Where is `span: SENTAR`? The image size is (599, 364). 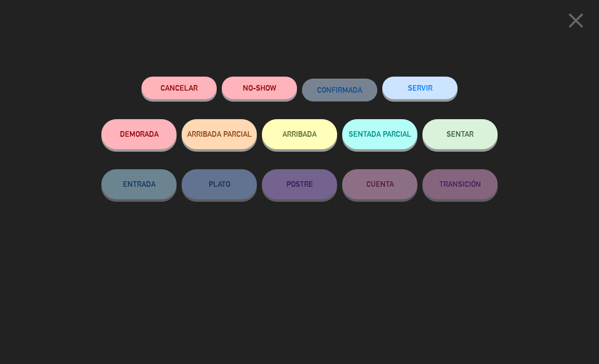
span: SENTAR is located at coordinates (460, 134).